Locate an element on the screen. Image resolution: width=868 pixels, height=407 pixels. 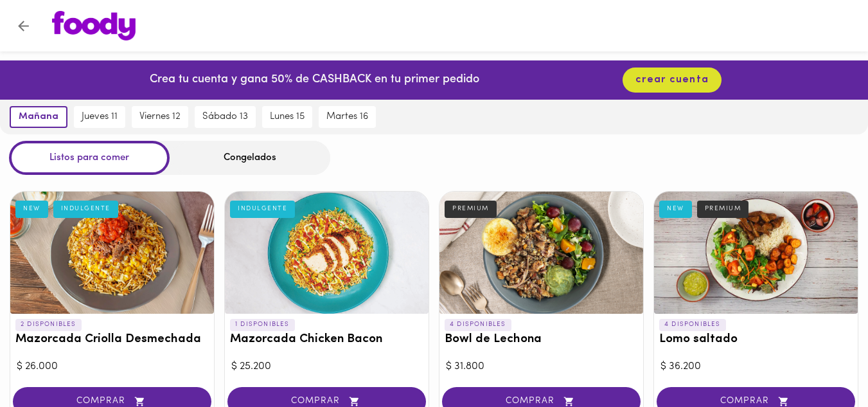
div: Congelados is located at coordinates (250, 157).